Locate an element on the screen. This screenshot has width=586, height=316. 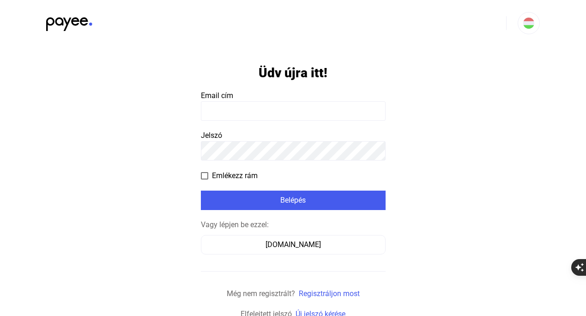
div: Vagy lépjen be ezzel: is located at coordinates (293, 225).